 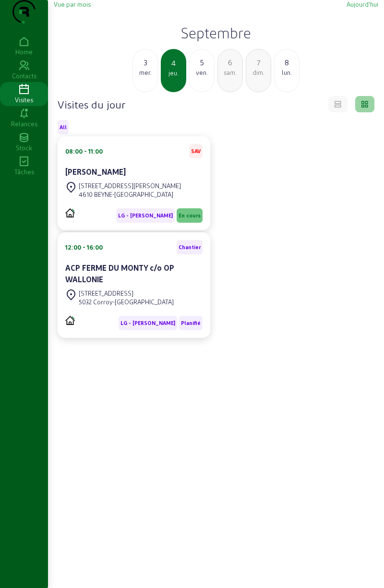 I want to click on h4: Visites du jour, so click(x=92, y=104).